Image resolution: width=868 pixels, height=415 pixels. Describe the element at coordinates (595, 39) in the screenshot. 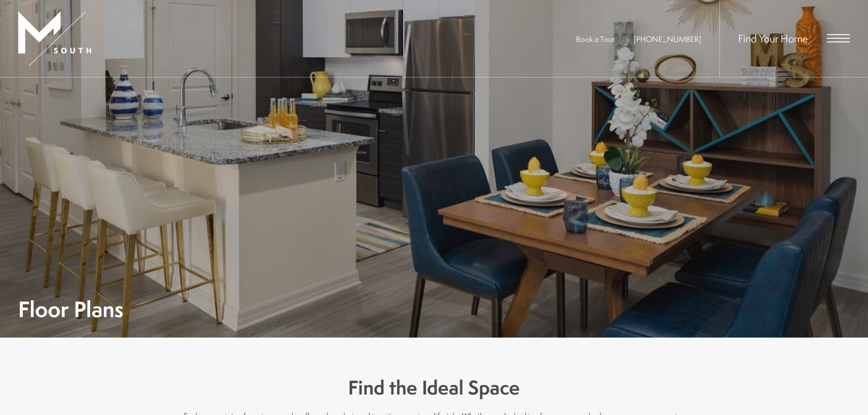

I see `a: Book a Tour` at that location.